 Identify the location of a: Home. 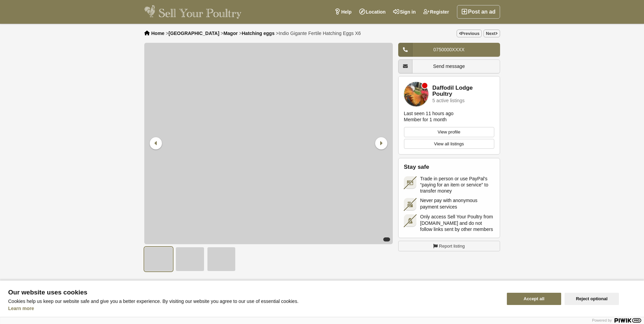
(158, 34).